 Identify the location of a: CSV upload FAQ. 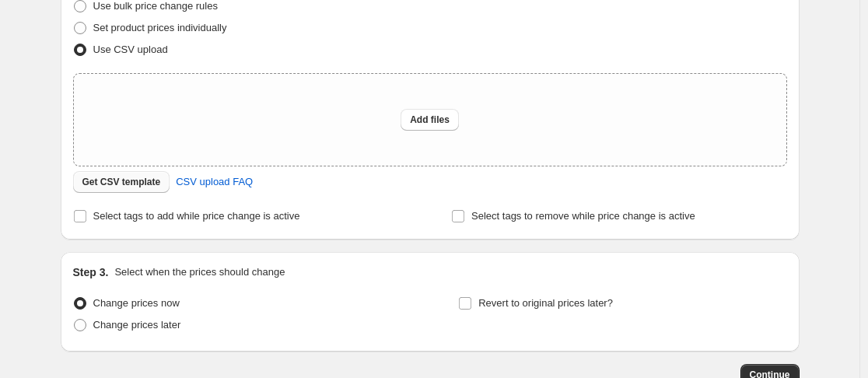
(214, 182).